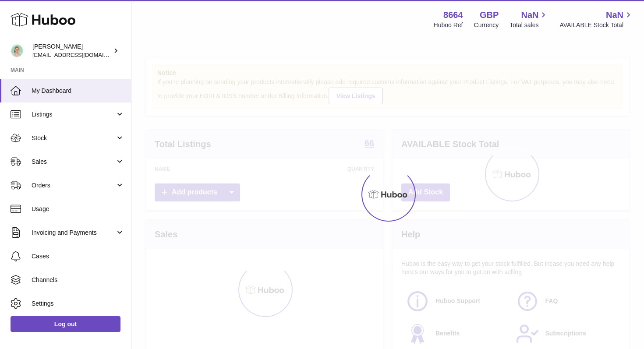  Describe the element at coordinates (596, 19) in the screenshot. I see `a: NaN AVAILABLE Stock Total` at that location.